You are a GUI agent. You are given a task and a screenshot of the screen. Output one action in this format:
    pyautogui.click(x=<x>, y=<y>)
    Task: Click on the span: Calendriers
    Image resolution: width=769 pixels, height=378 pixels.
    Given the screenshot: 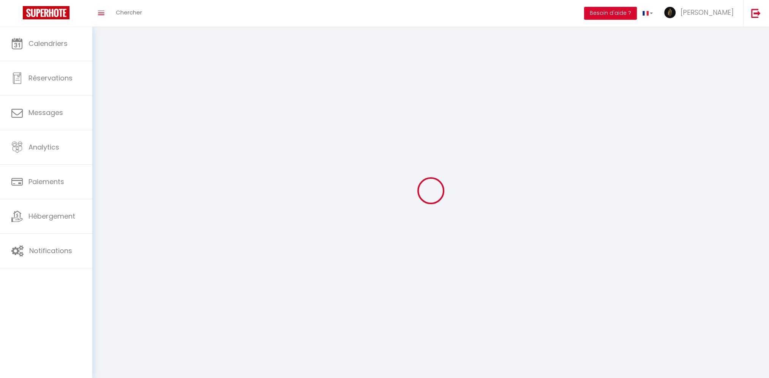 What is the action you would take?
    pyautogui.click(x=48, y=43)
    